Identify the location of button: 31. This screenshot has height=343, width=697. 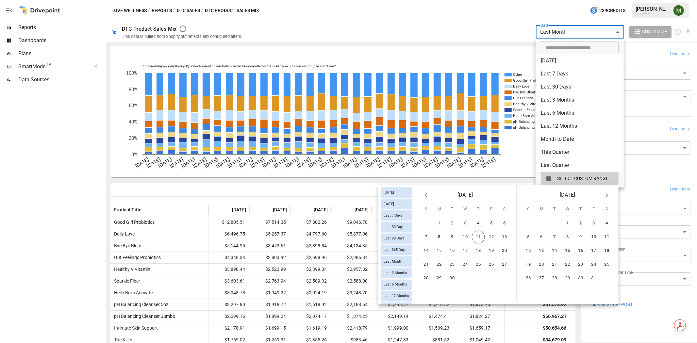
(594, 279).